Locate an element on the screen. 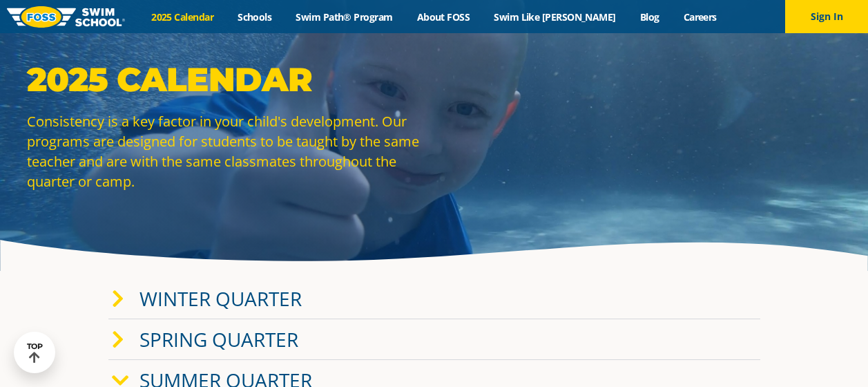  p: Consistency is a key factor in your child's development. Our programs are designed for students t... is located at coordinates (227, 151).